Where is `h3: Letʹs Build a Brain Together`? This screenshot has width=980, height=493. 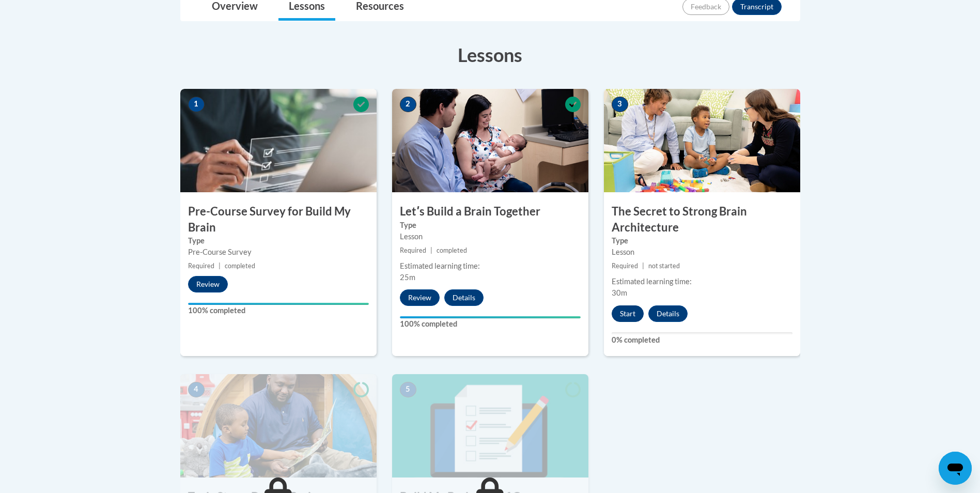
h3: Letʹs Build a Brain Together is located at coordinates (490, 211).